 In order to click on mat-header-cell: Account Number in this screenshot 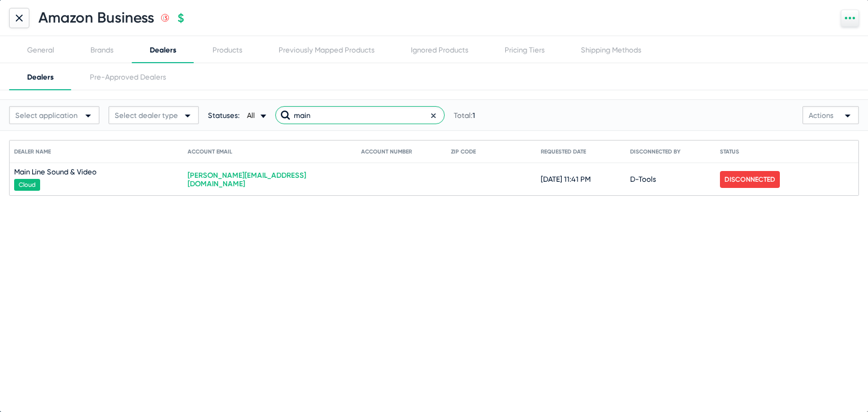, I will do `click(405, 152)`.